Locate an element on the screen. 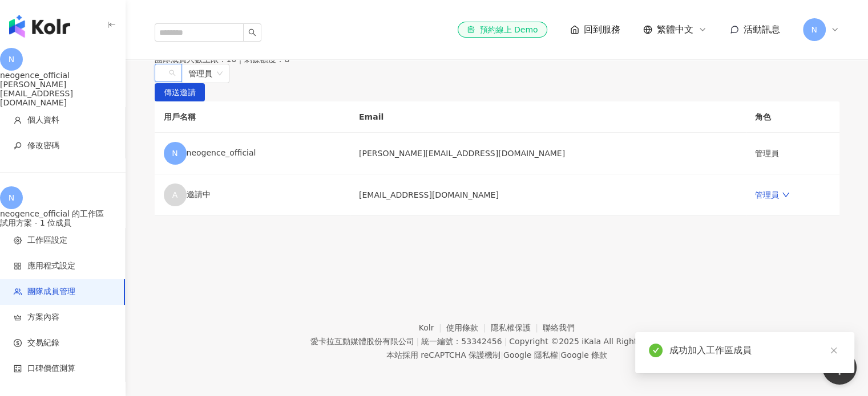  span: 修改密碼 is located at coordinates (44, 146).